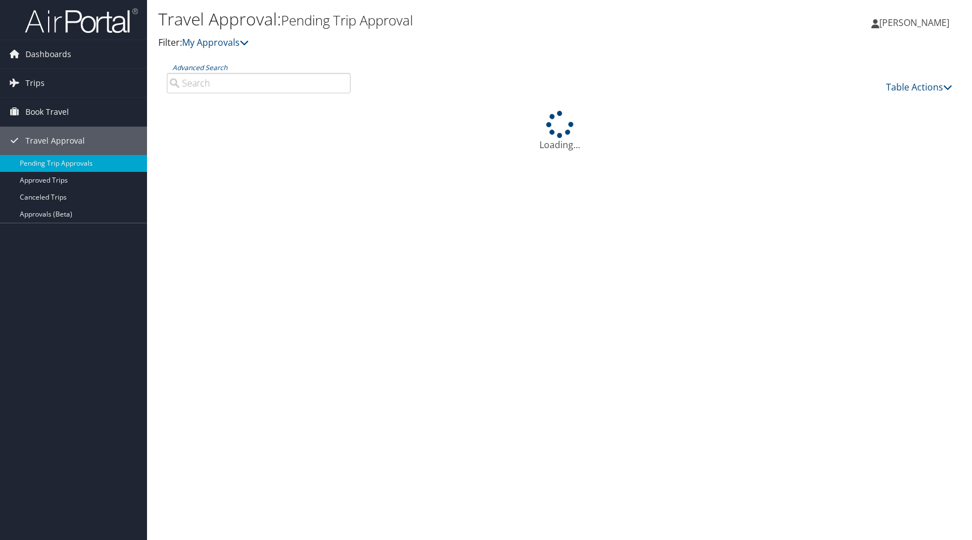  What do you see at coordinates (200, 67) in the screenshot?
I see `a: Advanced Search` at bounding box center [200, 67].